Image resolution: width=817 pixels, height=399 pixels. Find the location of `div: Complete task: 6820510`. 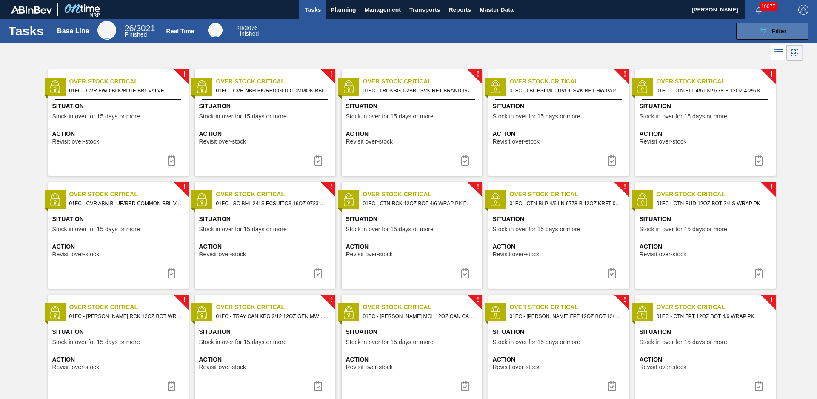

div: Complete task: 6820510 is located at coordinates (612, 273).